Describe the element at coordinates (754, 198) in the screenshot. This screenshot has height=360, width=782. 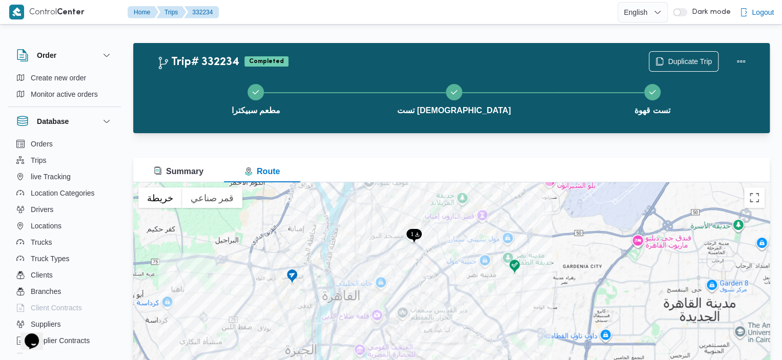
I see `button: تبديل إلى العرض ملء الشاشة` at that location.